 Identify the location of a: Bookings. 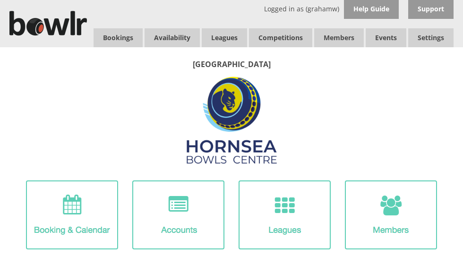
(118, 38).